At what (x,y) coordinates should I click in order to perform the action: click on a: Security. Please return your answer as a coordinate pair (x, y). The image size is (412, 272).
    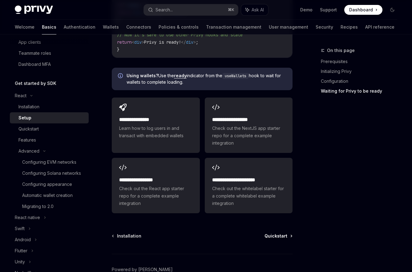
    Looking at the image, I should click on (325, 27).